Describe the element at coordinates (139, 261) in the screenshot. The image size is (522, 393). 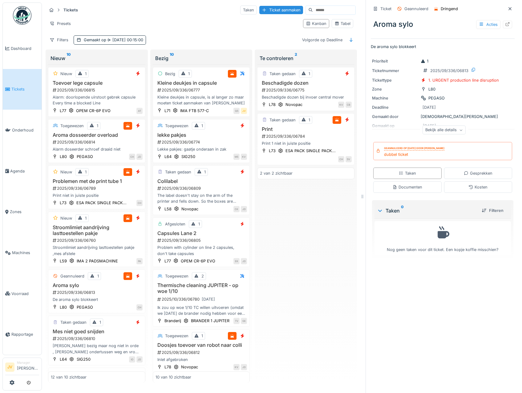
I see `div: PA` at that location.